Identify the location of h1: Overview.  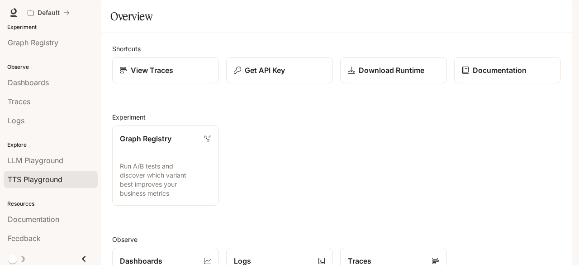
(131, 16).